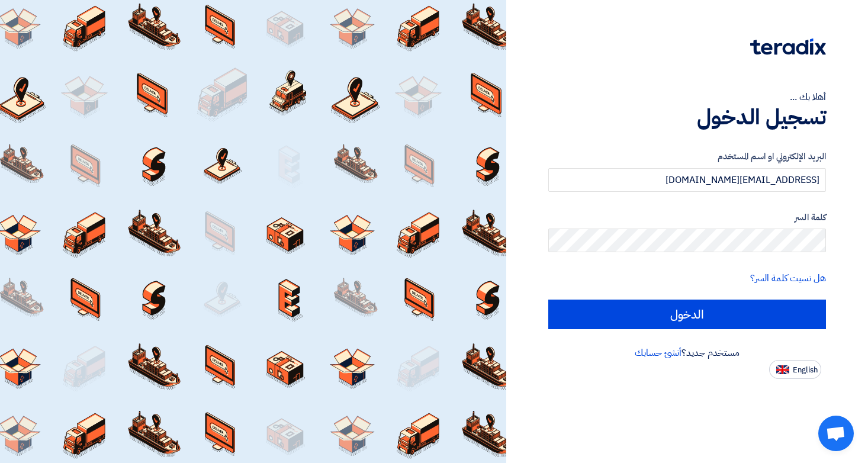  I want to click on img: Teradix logo, so click(788, 47).